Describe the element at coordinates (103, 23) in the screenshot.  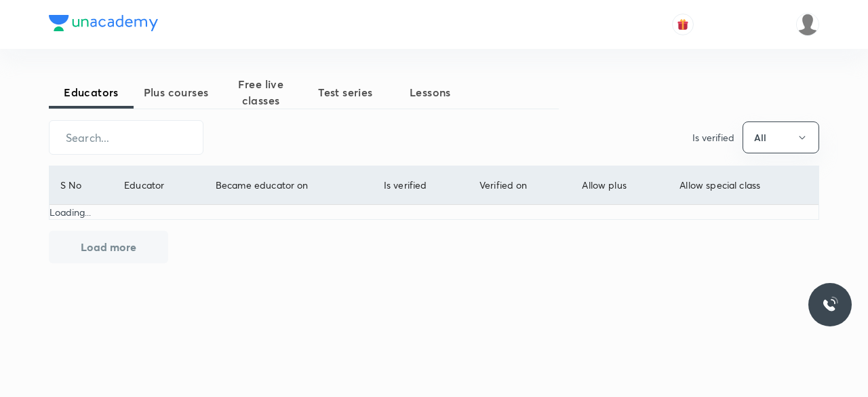
I see `img: Company Logo` at that location.